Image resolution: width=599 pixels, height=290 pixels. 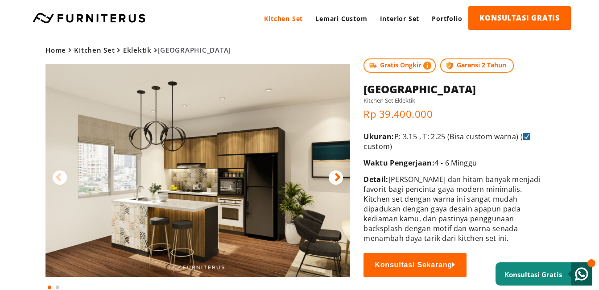 What do you see at coordinates (428, 66) in the screenshot?
I see `img: info-colored.png` at bounding box center [428, 66].